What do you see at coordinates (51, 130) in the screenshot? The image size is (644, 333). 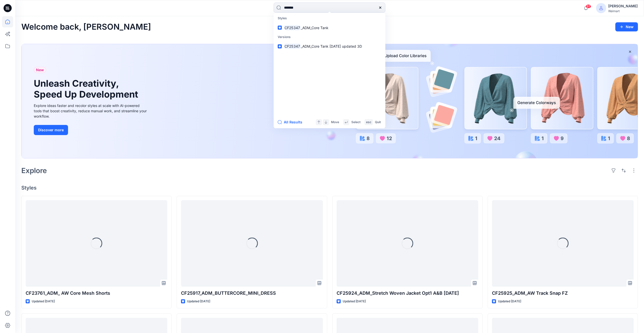 I see `button: Discover more` at bounding box center [51, 130].